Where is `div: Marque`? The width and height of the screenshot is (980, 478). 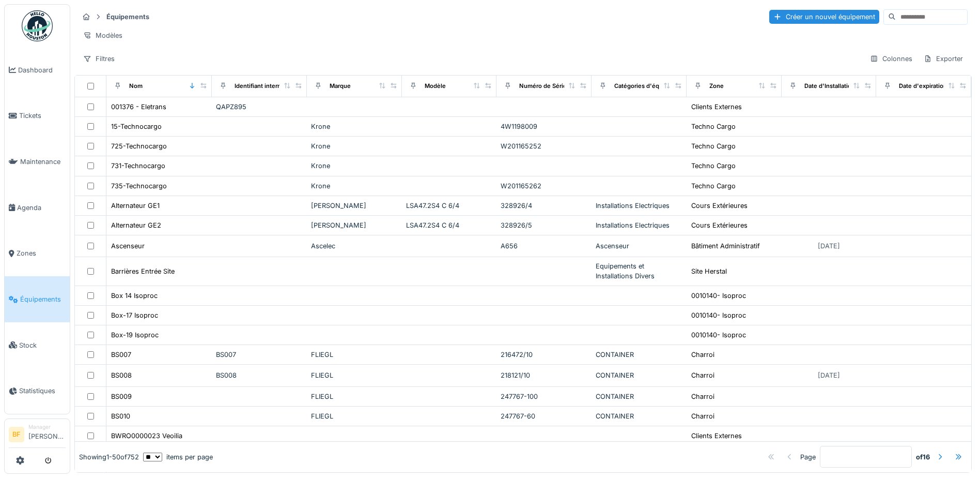 div: Marque is located at coordinates (340, 86).